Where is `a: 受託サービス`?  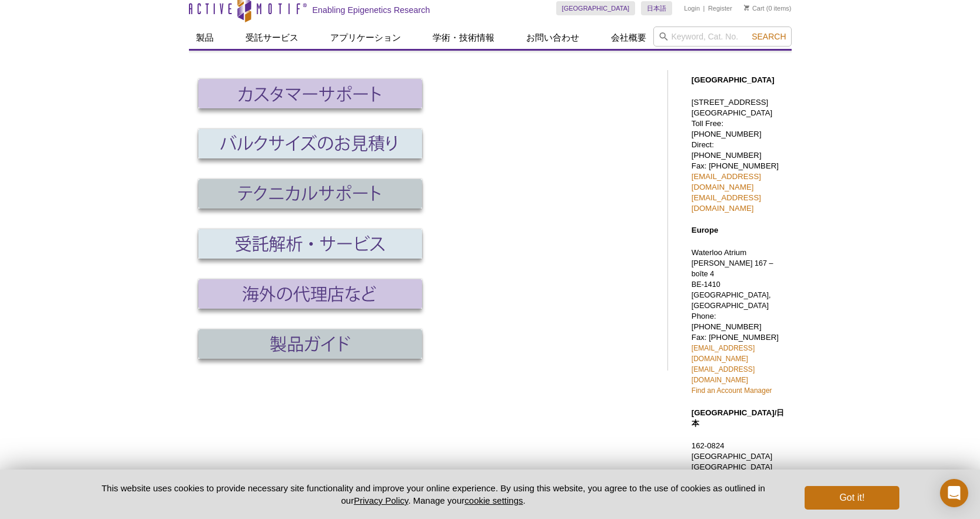 a: 受託サービス is located at coordinates (272, 38).